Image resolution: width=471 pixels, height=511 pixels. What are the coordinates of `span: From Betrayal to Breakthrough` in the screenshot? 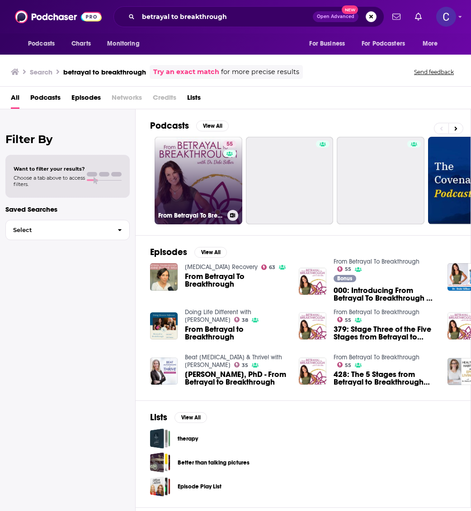 It's located at (236, 333).